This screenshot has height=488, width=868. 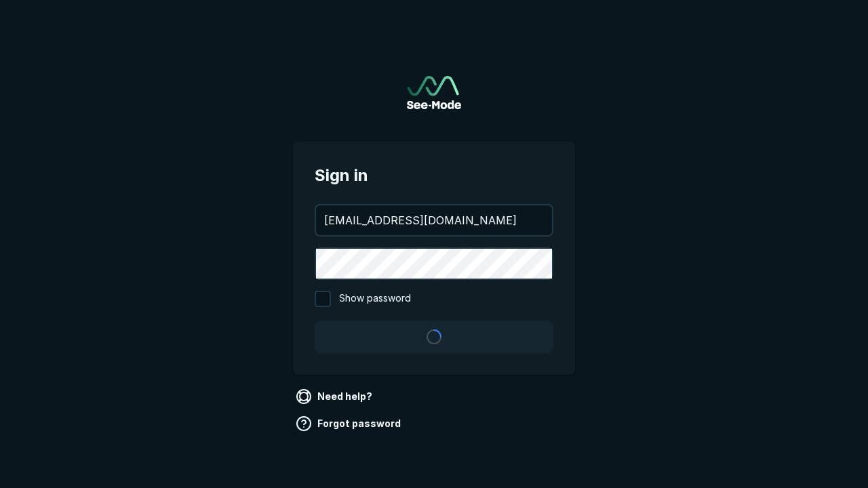 I want to click on input: your@email.com, so click(x=434, y=220).